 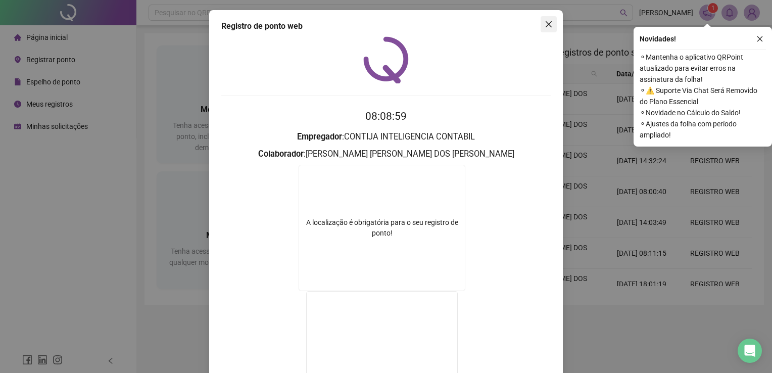 What do you see at coordinates (703, 68) in the screenshot?
I see `span: ⚬ Mantenha o aplicativo QRPoint atualizado para evitar erros na assinatura da folha!` at bounding box center [703, 68].